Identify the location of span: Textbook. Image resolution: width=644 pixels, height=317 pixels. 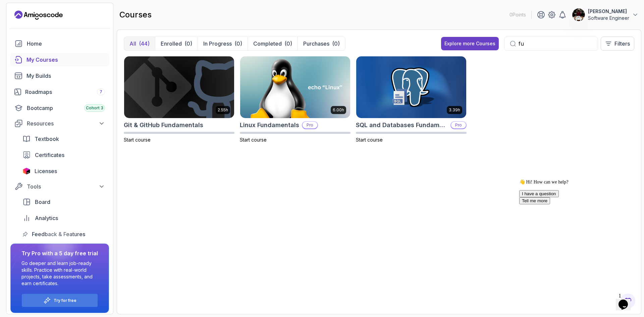
(47, 139).